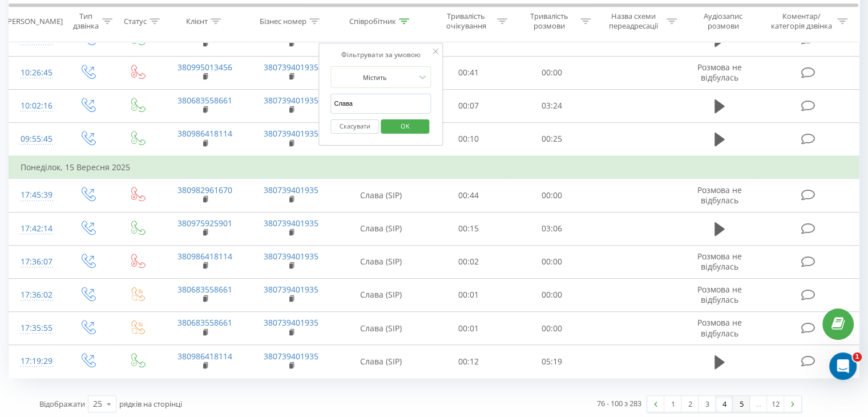 The width and height of the screenshot is (868, 417). I want to click on a: 1, so click(673, 404).